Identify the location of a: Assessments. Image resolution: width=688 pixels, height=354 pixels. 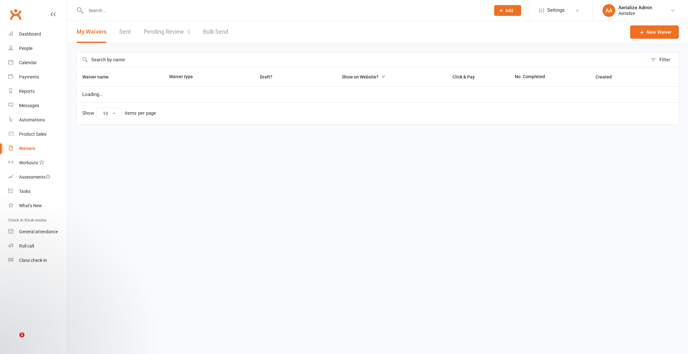
(37, 177).